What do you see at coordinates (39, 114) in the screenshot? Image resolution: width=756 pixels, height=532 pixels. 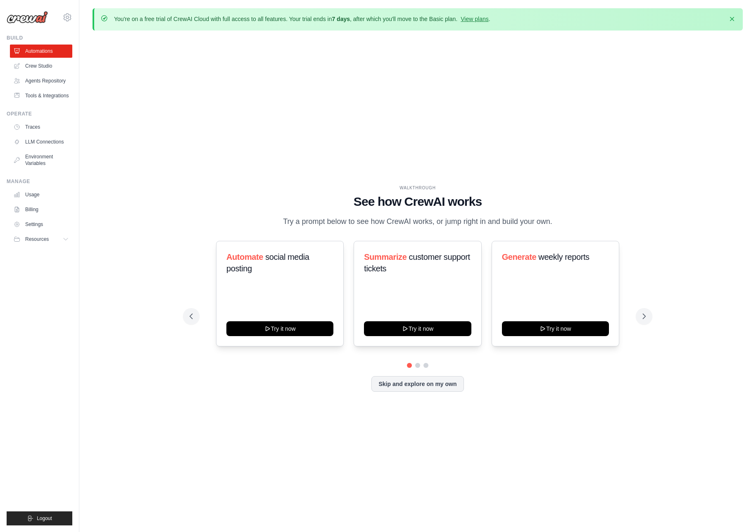 I see `div: Operate` at bounding box center [39, 114].